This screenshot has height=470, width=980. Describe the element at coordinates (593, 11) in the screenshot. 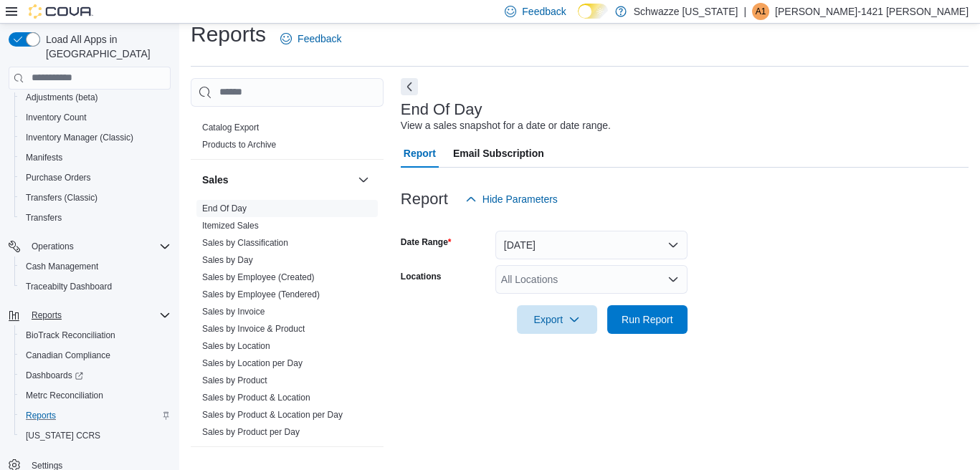

I see `input: Dark Mode` at that location.